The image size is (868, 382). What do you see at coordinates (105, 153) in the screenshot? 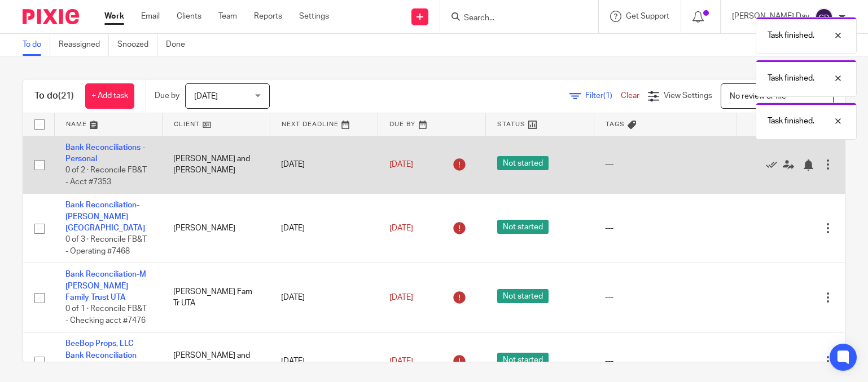
I see `a: Bank Reconciliations - Personal` at bounding box center [105, 153].